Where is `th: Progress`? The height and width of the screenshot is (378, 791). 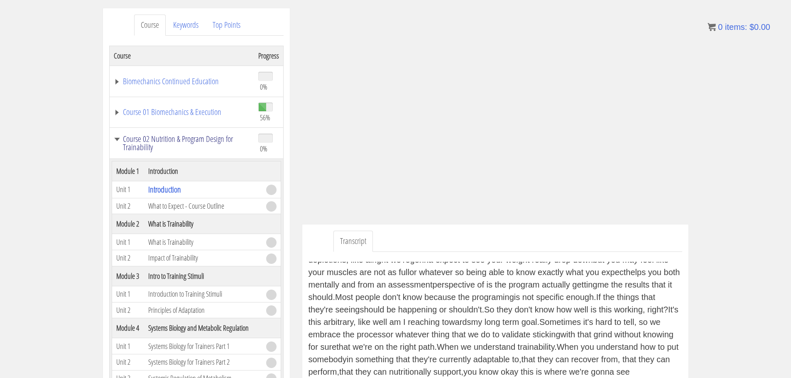 th: Progress is located at coordinates (269, 56).